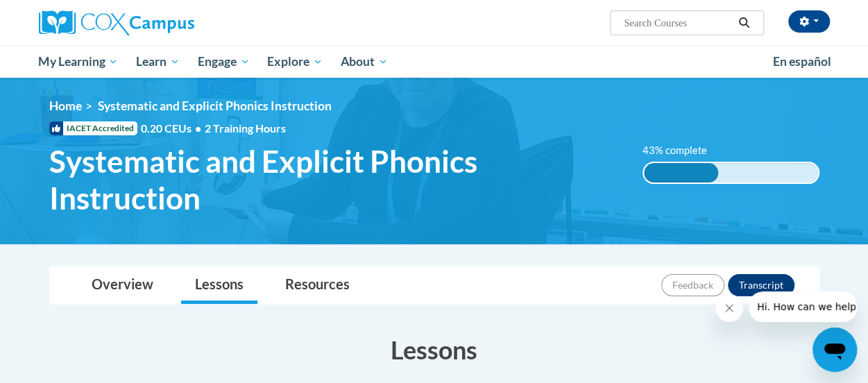 This screenshot has width=868, height=383. What do you see at coordinates (173, 128) in the screenshot?
I see `span: 0.20 CEUs` at bounding box center [173, 128].